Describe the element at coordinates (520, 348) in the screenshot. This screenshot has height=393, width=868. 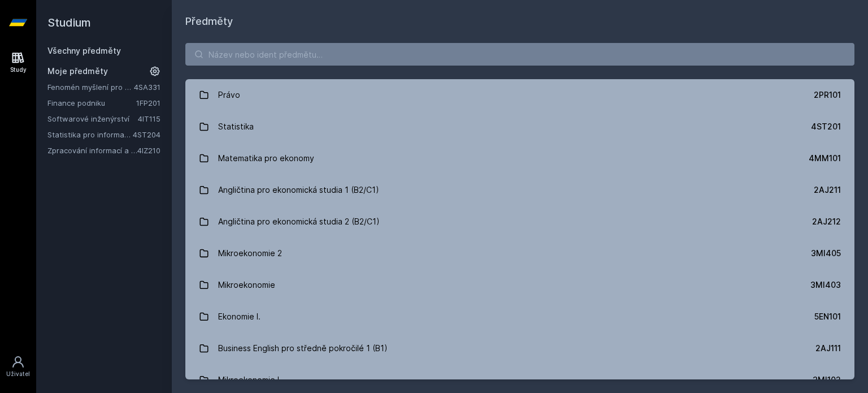
I see `a: Business English pro středně pokročilé 1 (B1) 2AJ111` at that location.